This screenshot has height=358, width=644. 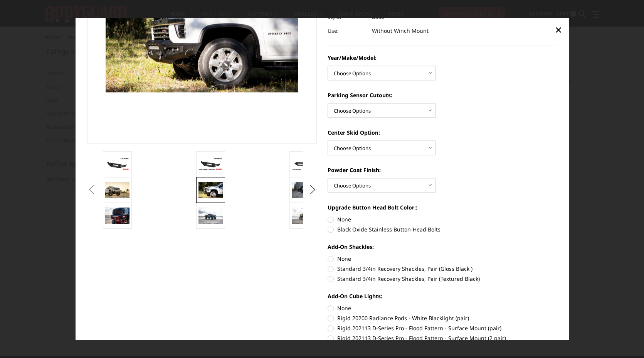 What do you see at coordinates (442, 95) in the screenshot?
I see `label: Parking Sensor Cutouts:` at bounding box center [442, 95].